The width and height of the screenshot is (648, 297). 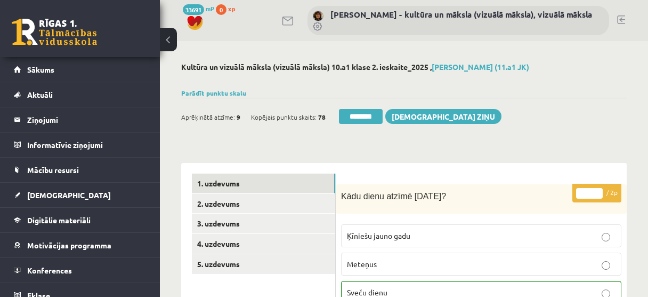 What do you see at coordinates (208, 117) in the screenshot?
I see `span: Aprēķinātā atzīme:` at bounding box center [208, 117].